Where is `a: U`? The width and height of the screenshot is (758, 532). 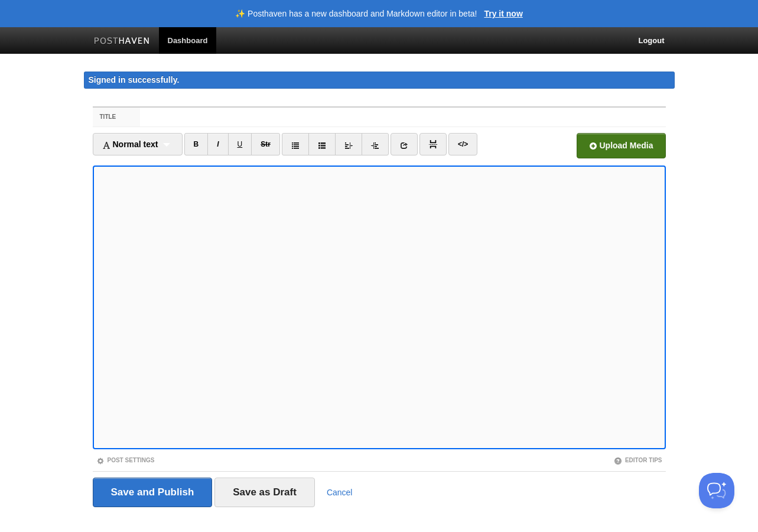
a: U is located at coordinates (240, 144).